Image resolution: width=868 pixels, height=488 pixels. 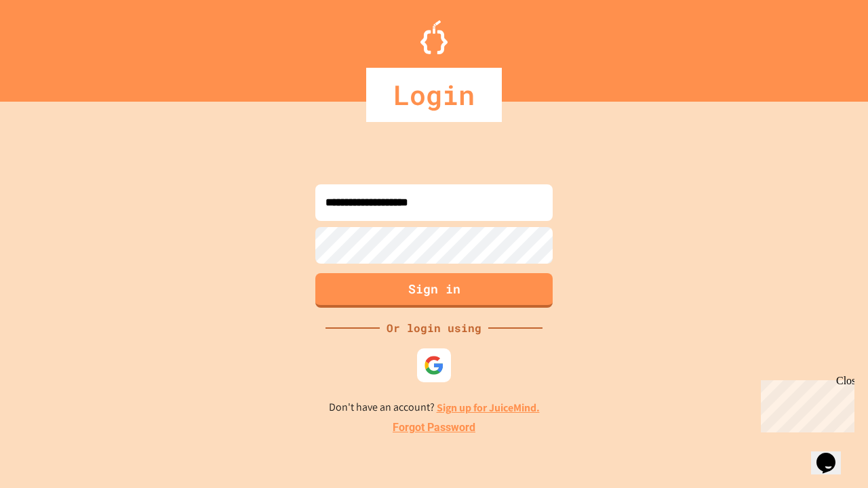 What do you see at coordinates (434, 329) in the screenshot?
I see `div: Or login using` at bounding box center [434, 329].